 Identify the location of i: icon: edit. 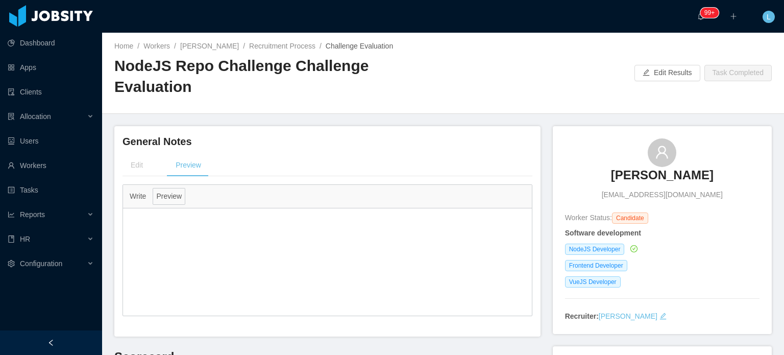
(663, 316).